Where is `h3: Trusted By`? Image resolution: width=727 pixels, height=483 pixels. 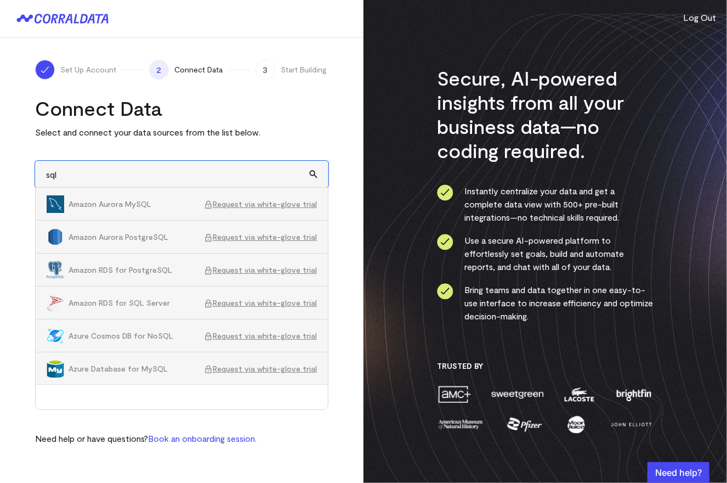
h3: Trusted By is located at coordinates (545, 366).